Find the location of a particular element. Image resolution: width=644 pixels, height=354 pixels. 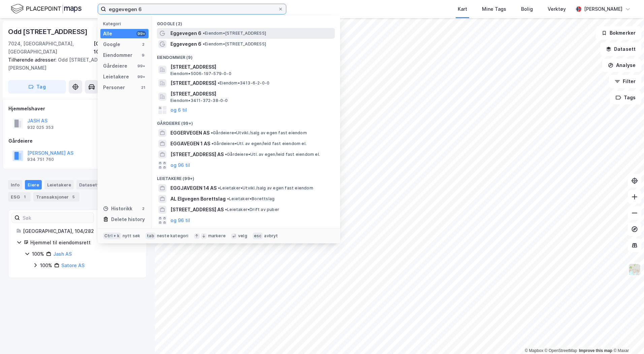

div: 21 is located at coordinates (143, 87).